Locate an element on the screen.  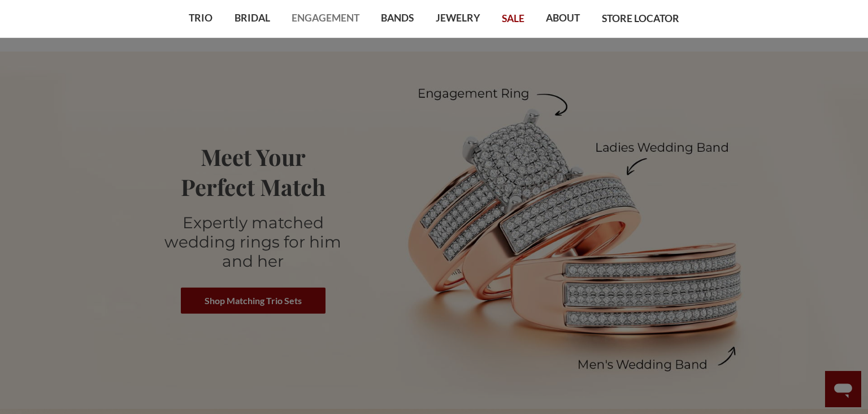
span: JEWELRY is located at coordinates (458, 18).